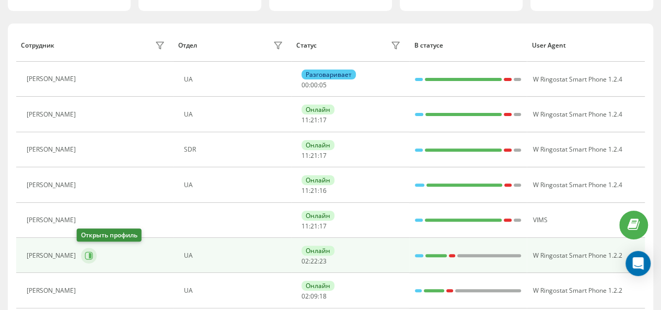 This screenshot has height=310, width=661. Describe the element at coordinates (323, 296) in the screenshot. I see `span: 18` at that location.